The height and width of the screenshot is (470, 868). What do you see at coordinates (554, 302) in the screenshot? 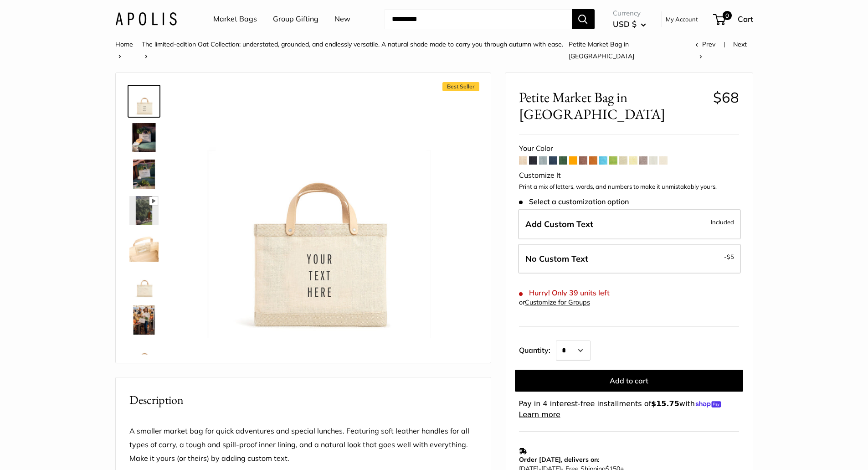
I see `div: or` at bounding box center [554, 302].